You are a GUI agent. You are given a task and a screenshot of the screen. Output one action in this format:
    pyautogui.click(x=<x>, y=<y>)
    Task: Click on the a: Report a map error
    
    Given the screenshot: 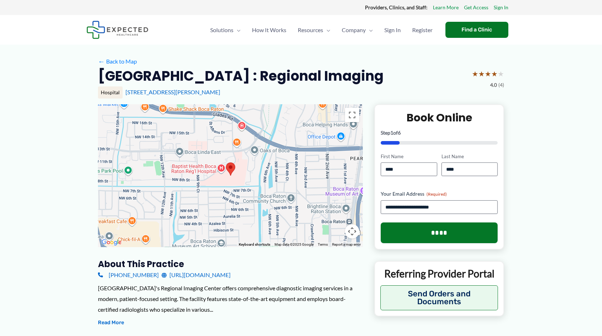 What is the action you would take?
    pyautogui.click(x=346, y=244)
    